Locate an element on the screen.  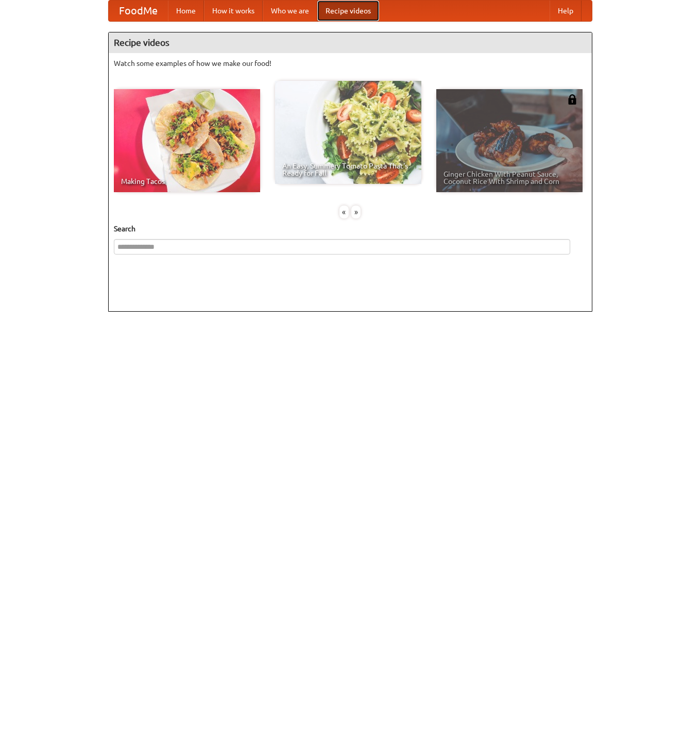
a: Making Tacos is located at coordinates (187, 141).